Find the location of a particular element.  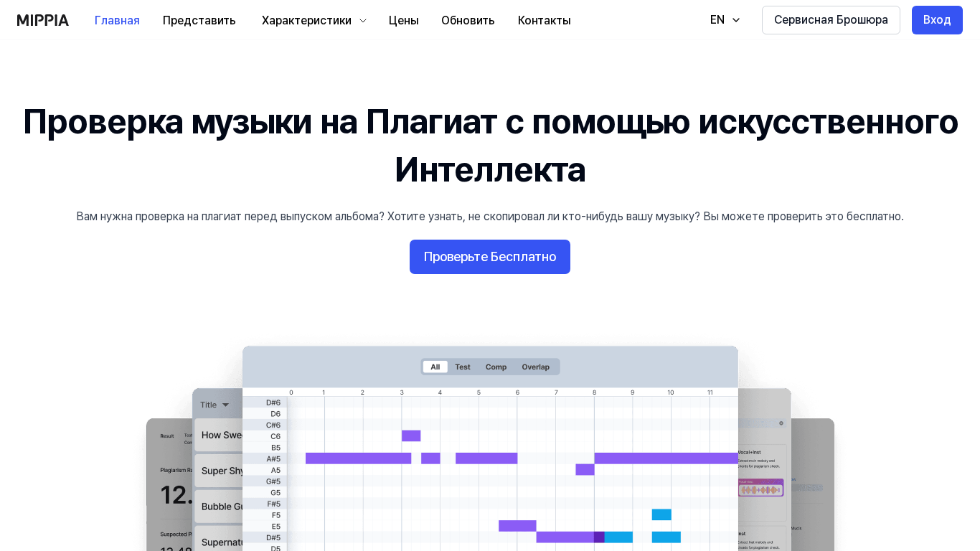

button: Характеристики is located at coordinates (312, 21).